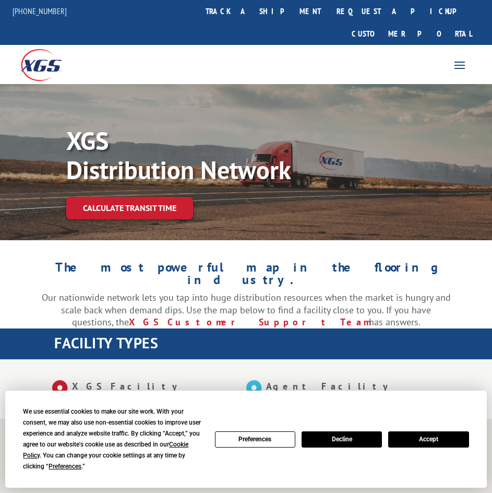 This screenshot has width=492, height=493. I want to click on div: We use essential cookies to make our site work. With your consent, we may also use non-essential ..., so click(112, 439).